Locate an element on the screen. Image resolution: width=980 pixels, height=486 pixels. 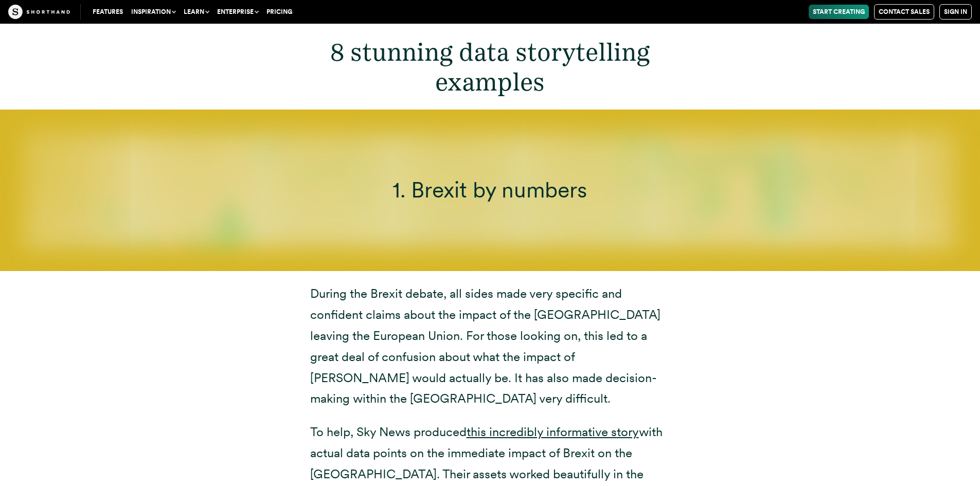
a: Start Creating is located at coordinates (838, 12).